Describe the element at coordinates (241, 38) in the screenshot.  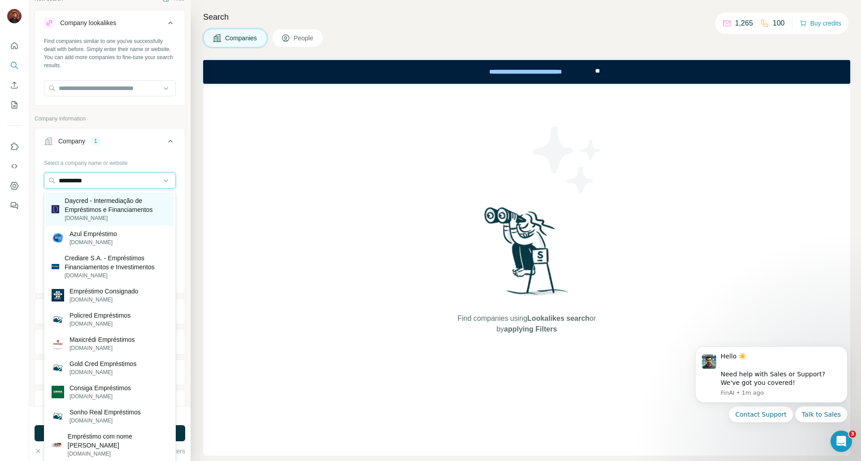
I see `span: Companies` at that location.